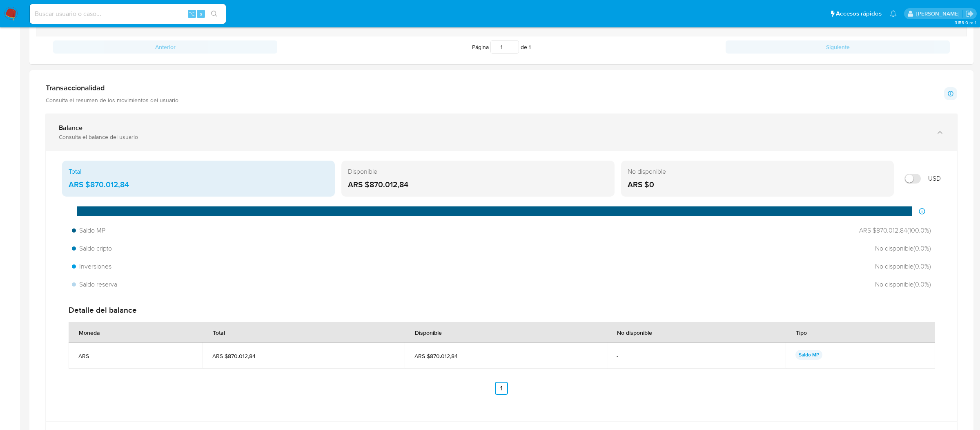 This screenshot has width=980, height=430. I want to click on p: eric.malcangi@mercadolibre.com, so click(939, 13).